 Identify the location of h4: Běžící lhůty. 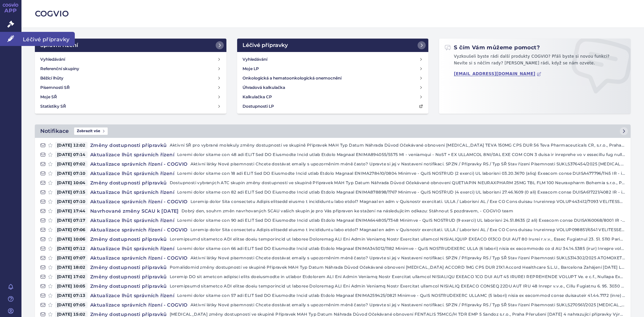
(51, 78).